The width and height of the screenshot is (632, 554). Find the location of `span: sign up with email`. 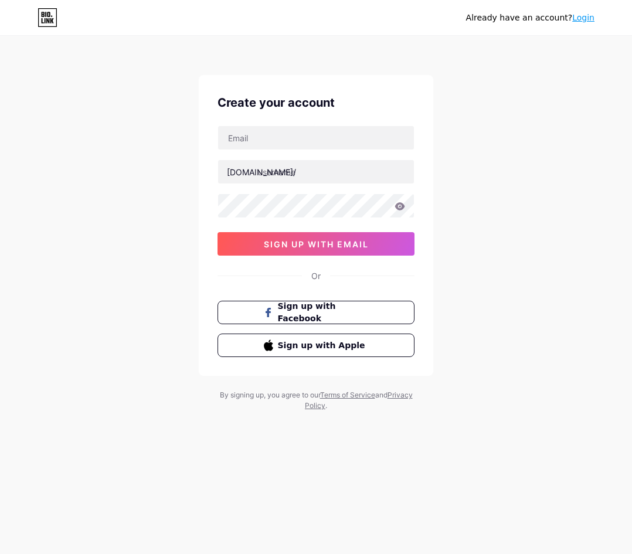

span: sign up with email is located at coordinates (316, 244).